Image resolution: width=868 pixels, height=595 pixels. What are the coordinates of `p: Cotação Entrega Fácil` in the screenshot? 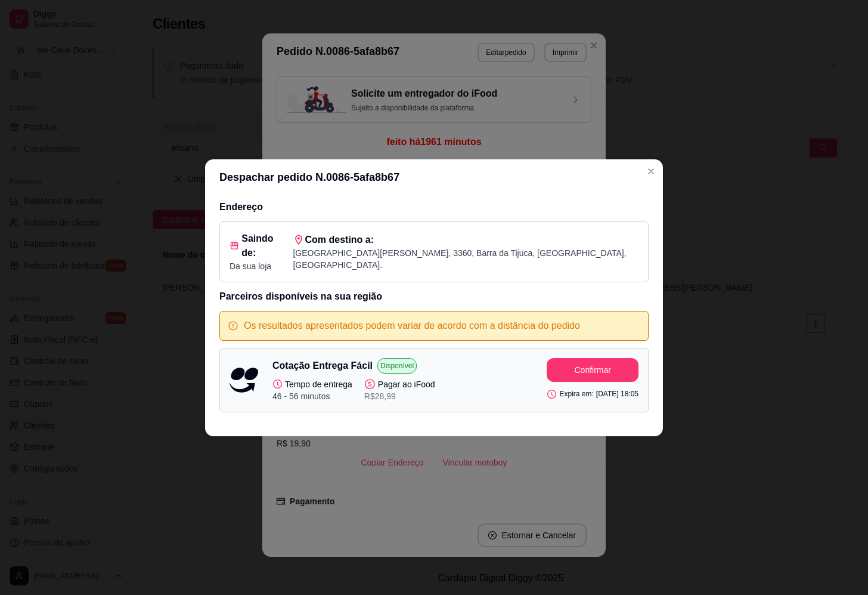 It's located at (323, 366).